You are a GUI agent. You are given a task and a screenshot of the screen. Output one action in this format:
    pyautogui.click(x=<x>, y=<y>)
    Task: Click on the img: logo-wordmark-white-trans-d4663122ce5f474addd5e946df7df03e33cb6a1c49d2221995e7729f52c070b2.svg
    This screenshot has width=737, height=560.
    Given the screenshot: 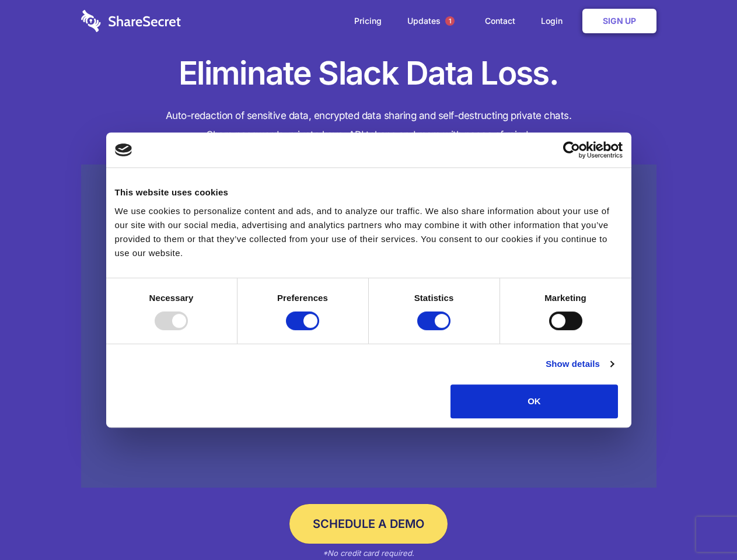 What is the action you would take?
    pyautogui.click(x=131, y=21)
    